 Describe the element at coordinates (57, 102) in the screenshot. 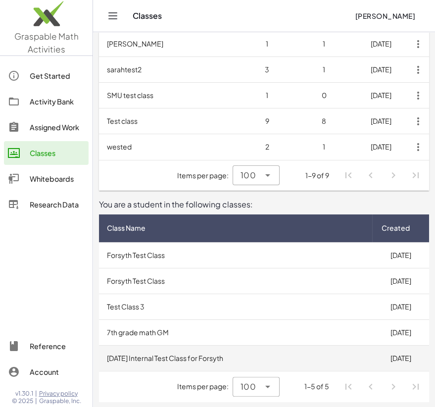

I see `div: Activity Bank` at that location.